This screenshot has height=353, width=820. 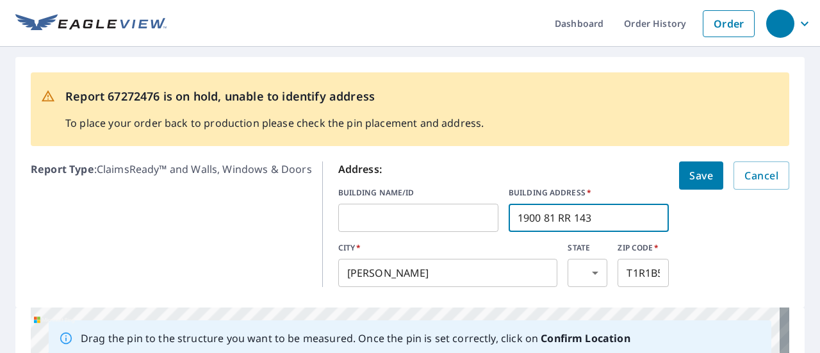 I want to click on label: BUILDING NAME/ID, so click(x=419, y=193).